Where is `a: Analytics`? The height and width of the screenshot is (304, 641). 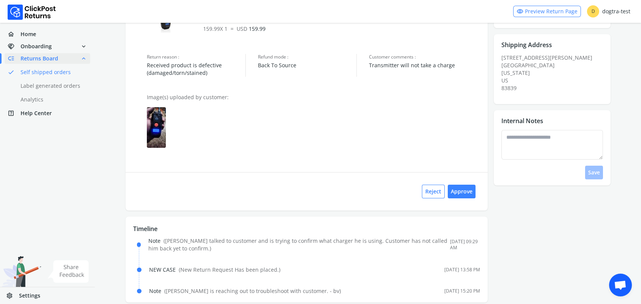 a: Analytics is located at coordinates (52, 100).